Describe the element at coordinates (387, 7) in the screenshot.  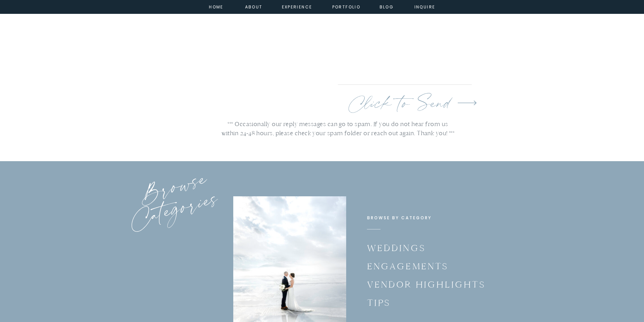
I see `a: Blog` at that location.